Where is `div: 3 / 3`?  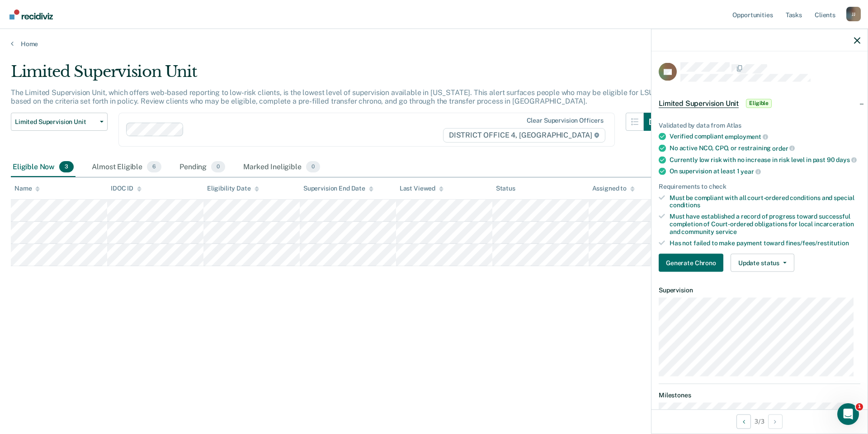 div: 3 / 3 is located at coordinates (759, 420).